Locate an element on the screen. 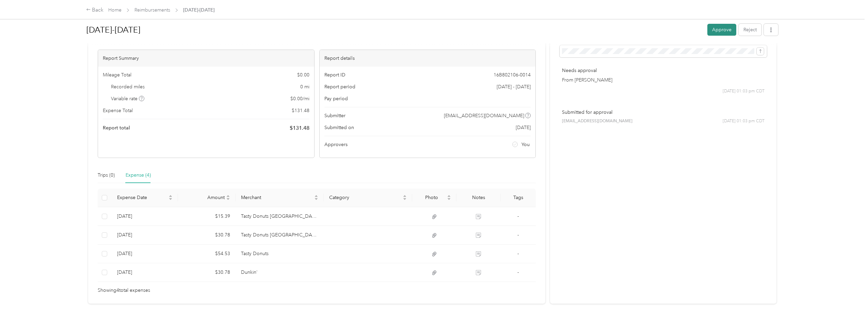 The height and width of the screenshot is (321, 868). div: Trips (0) is located at coordinates (106, 175).